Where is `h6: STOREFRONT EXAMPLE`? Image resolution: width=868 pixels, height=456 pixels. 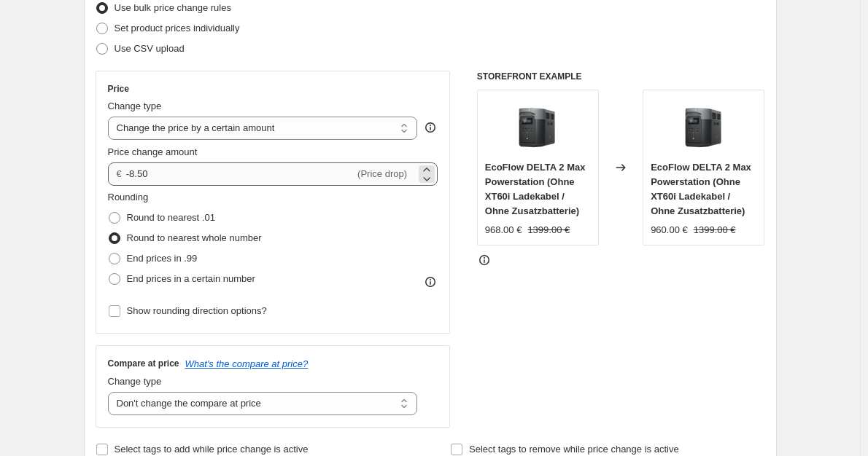
h6: STOREFRONT EXAMPLE is located at coordinates (620, 77).